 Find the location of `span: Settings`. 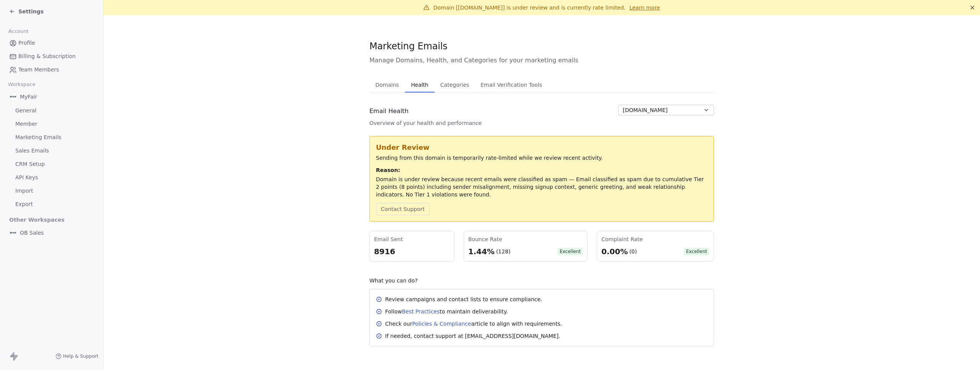

span: Settings is located at coordinates (31, 11).